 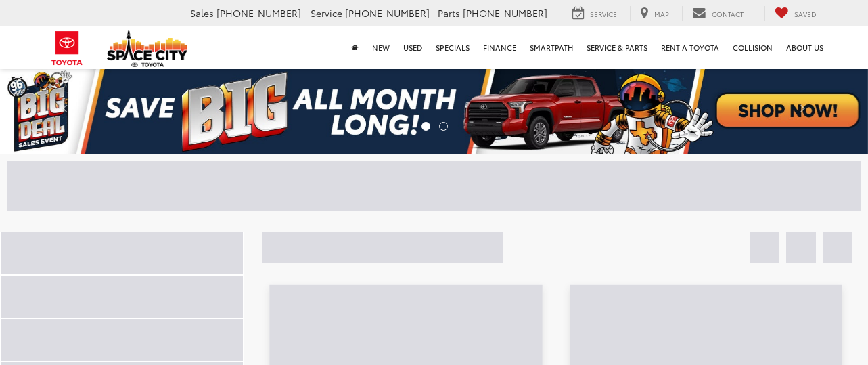 I want to click on a: Finance, so click(x=499, y=47).